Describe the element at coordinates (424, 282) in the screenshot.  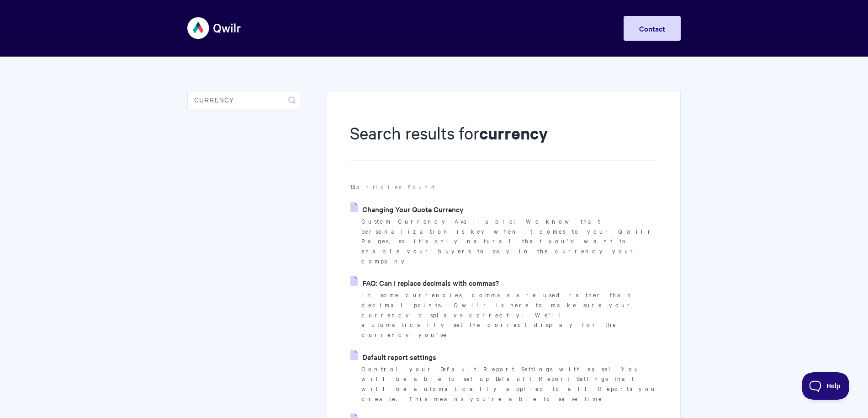
I see `a: FAQ: Can I replace decimals with commas?` at that location.